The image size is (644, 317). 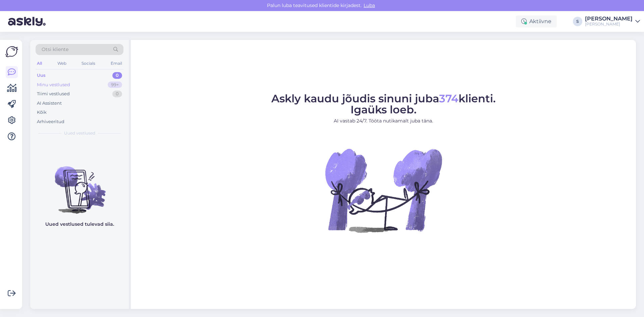 I want to click on p: Uued vestlused tulevad siia., so click(x=79, y=224).